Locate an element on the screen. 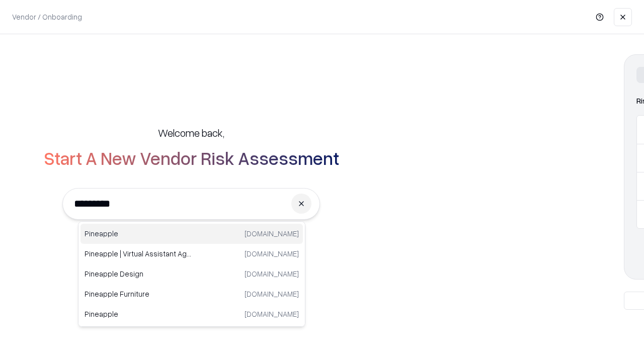 This screenshot has height=362, width=644. p: Pineapple Design is located at coordinates (138, 274).